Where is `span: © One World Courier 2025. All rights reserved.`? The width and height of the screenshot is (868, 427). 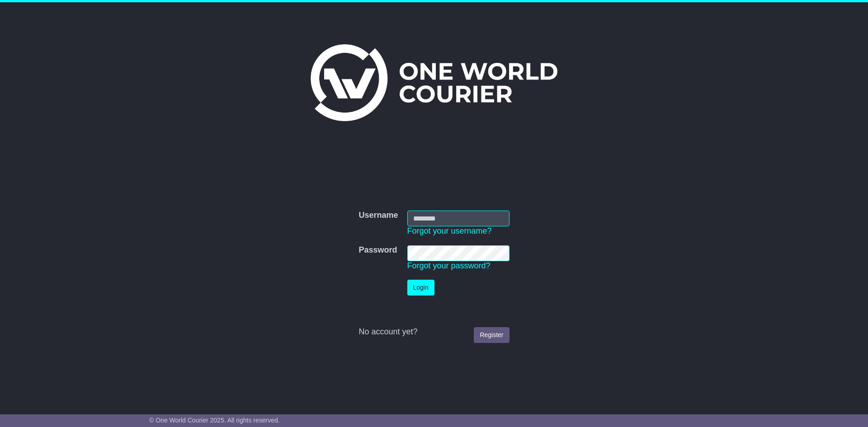 span: © One World Courier 2025. All rights reserved. is located at coordinates (214, 420).